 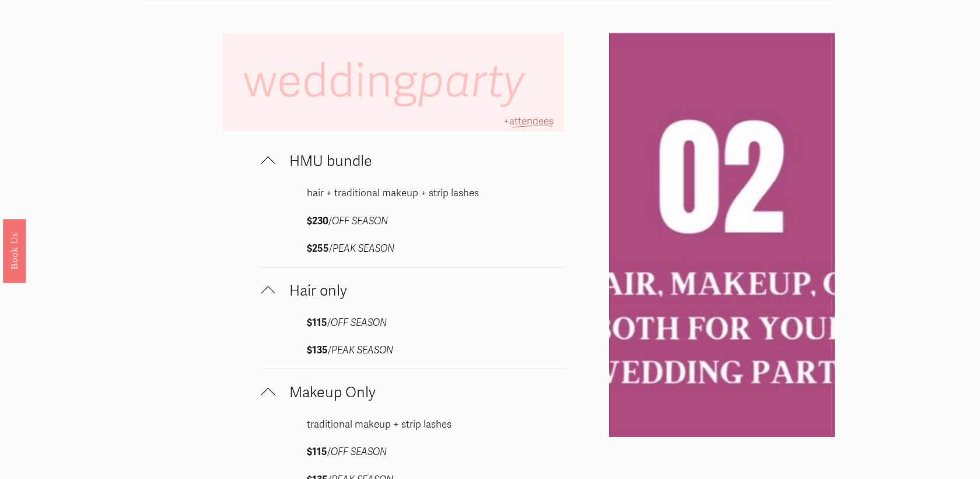 What do you see at coordinates (317, 220) in the screenshot?
I see `strong: $230` at bounding box center [317, 220].